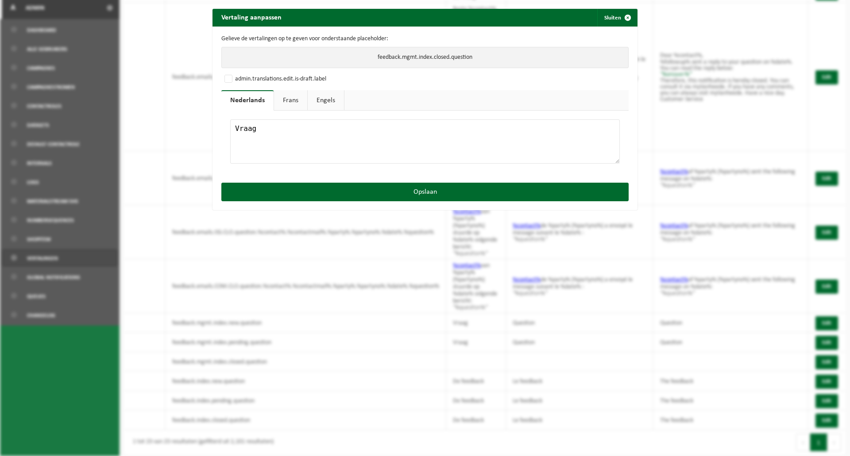  What do you see at coordinates (274, 79) in the screenshot?
I see `label: admin.translations.edit.is-draft.label` at bounding box center [274, 79].